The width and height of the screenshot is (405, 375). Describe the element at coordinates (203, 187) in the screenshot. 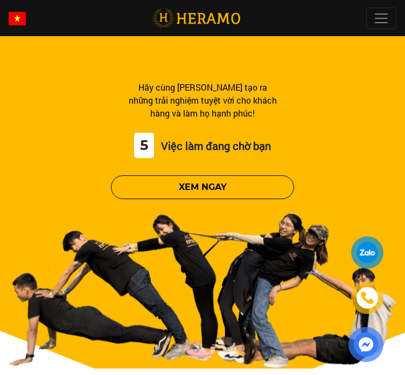

I see `button: Xem ngay` at that location.